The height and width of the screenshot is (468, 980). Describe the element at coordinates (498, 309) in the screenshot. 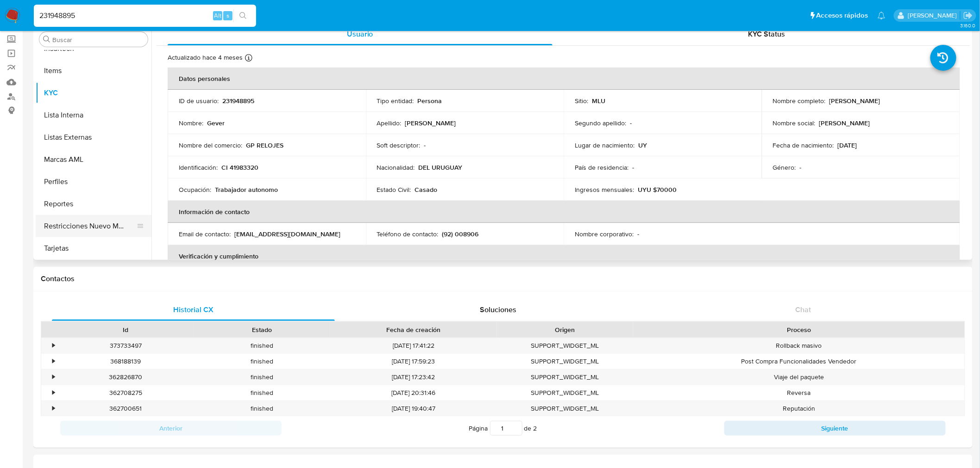

I see `span: Soluciones` at that location.